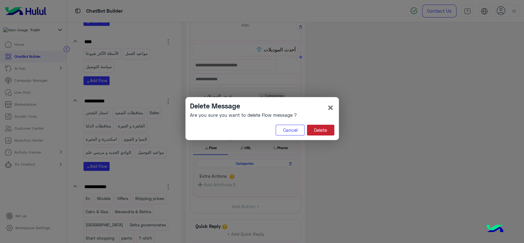 This screenshot has width=524, height=243. I want to click on button: Cancel, so click(290, 130).